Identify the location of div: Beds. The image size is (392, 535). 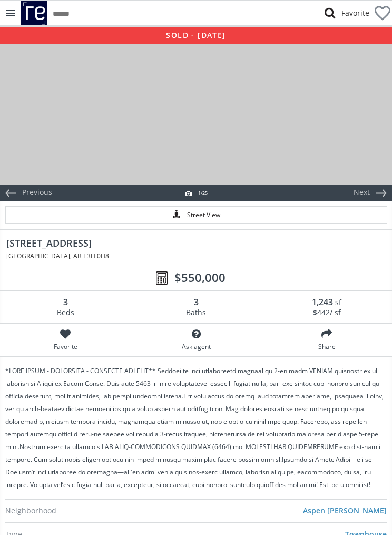
(65, 312).